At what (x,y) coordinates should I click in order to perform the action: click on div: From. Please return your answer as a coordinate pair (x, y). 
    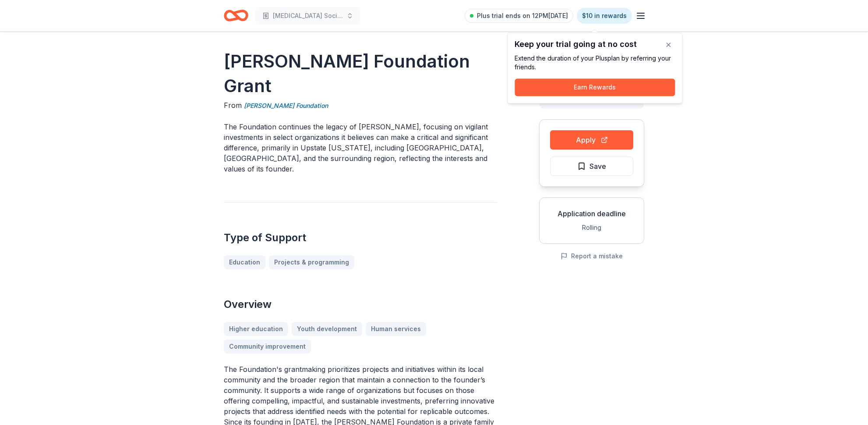
    Looking at the image, I should click on (360, 105).